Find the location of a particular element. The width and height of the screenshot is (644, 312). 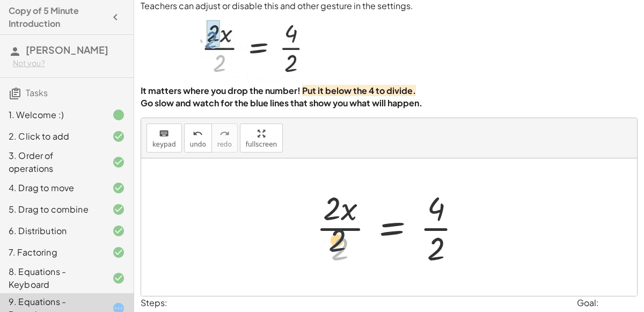

span: fullscreen is located at coordinates (261, 144).